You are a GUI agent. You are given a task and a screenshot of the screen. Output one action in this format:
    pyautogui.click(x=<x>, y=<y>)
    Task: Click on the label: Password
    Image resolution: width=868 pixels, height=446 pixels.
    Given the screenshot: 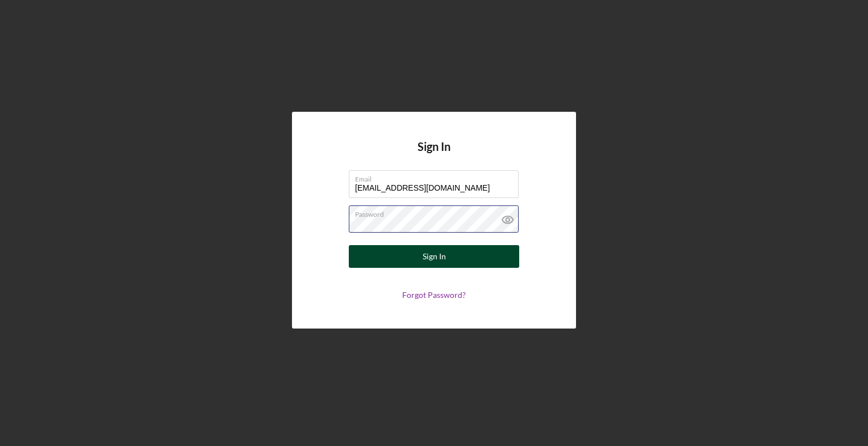 What is the action you would take?
    pyautogui.click(x=437, y=212)
    